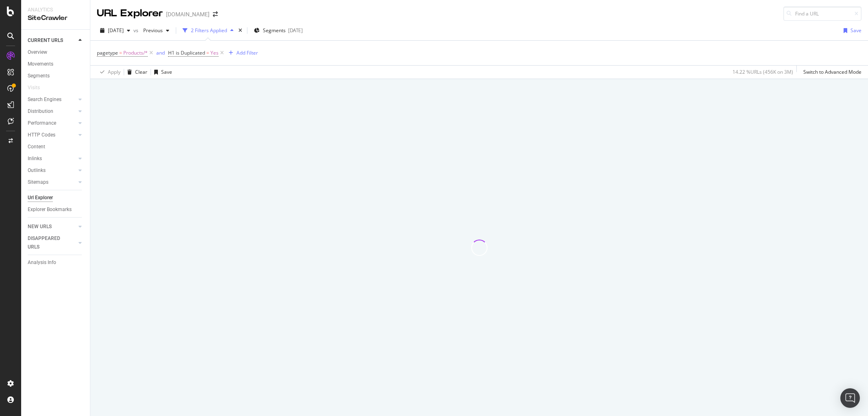 Image resolution: width=868 pixels, height=416 pixels. Describe the element at coordinates (35, 158) in the screenshot. I see `div: Inlinks` at that location.